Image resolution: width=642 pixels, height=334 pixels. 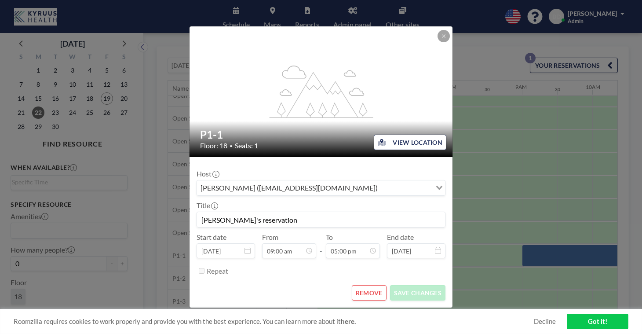 What do you see at coordinates (217, 271) in the screenshot?
I see `label: Repeat` at bounding box center [217, 271].